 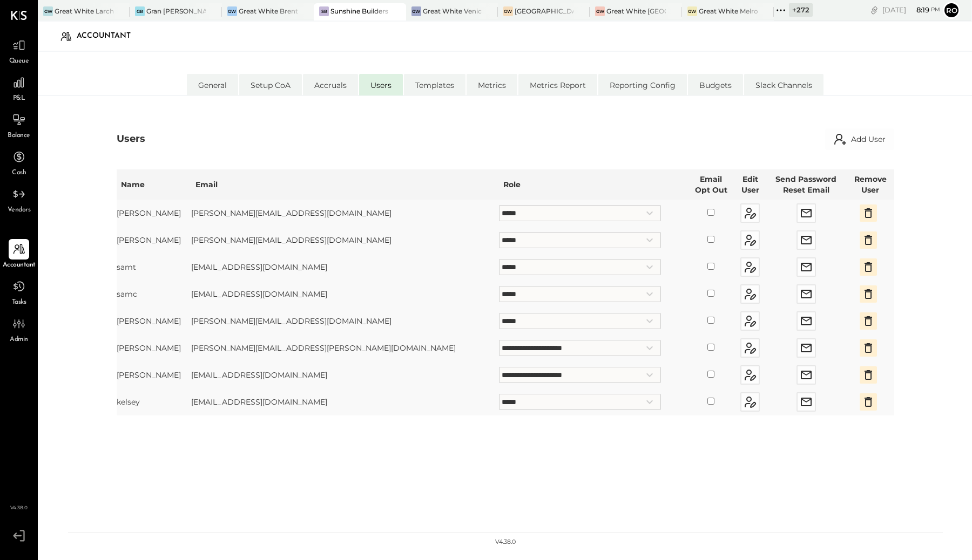 What do you see at coordinates (19, 125) in the screenshot?
I see `a: Balance` at bounding box center [19, 125].